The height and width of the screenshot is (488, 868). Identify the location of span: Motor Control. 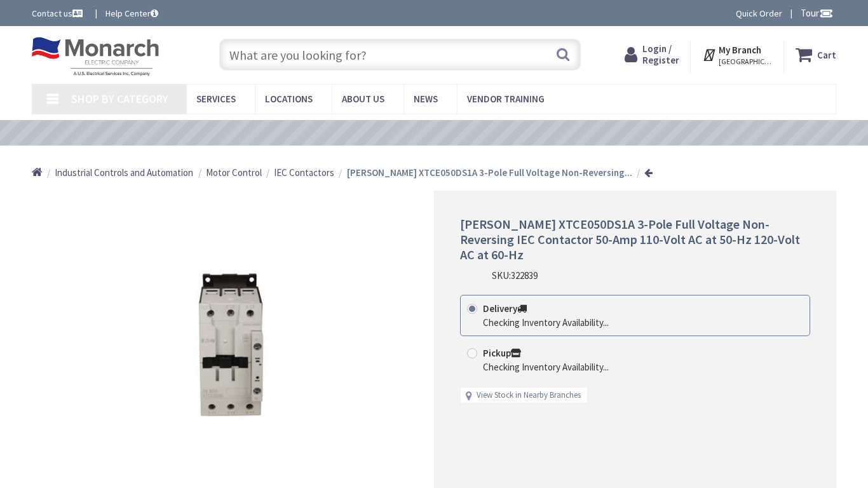
(234, 172).